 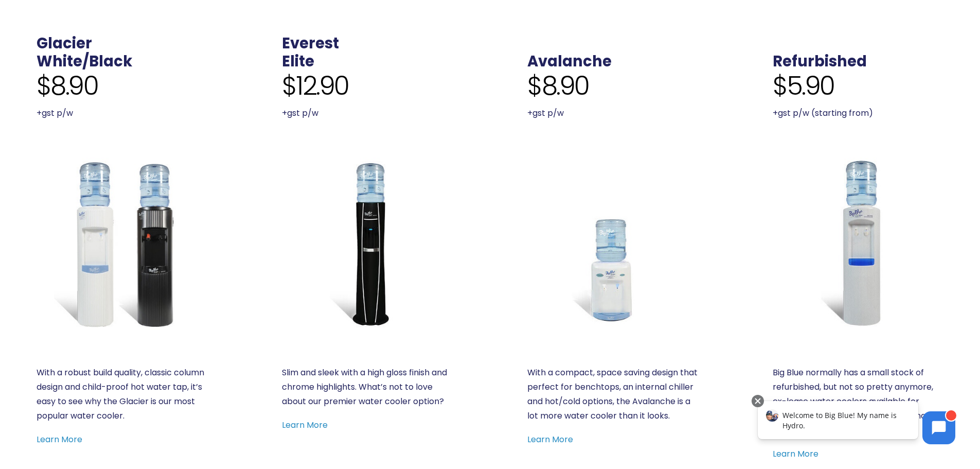 What do you see at coordinates (569, 61) in the screenshot?
I see `a: Avalanche` at bounding box center [569, 61].